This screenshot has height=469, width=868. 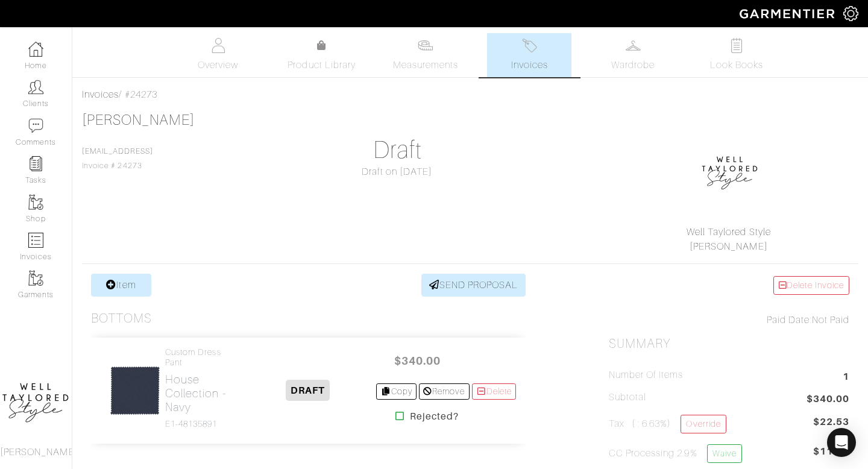 I want to click on img: 6Qydia3GB1wVQucSwpJzHymh, so click(x=135, y=391).